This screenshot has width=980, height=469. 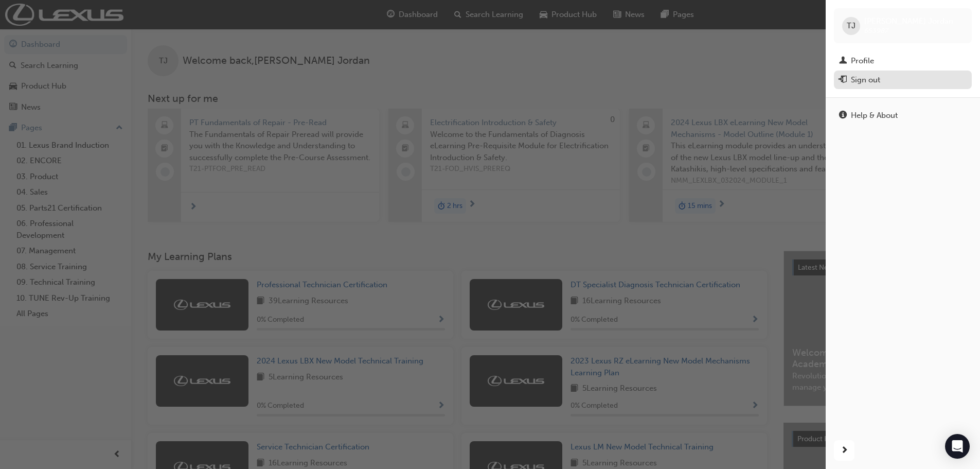 What do you see at coordinates (957, 446) in the screenshot?
I see `div: Open Intercom Messenger` at bounding box center [957, 446].